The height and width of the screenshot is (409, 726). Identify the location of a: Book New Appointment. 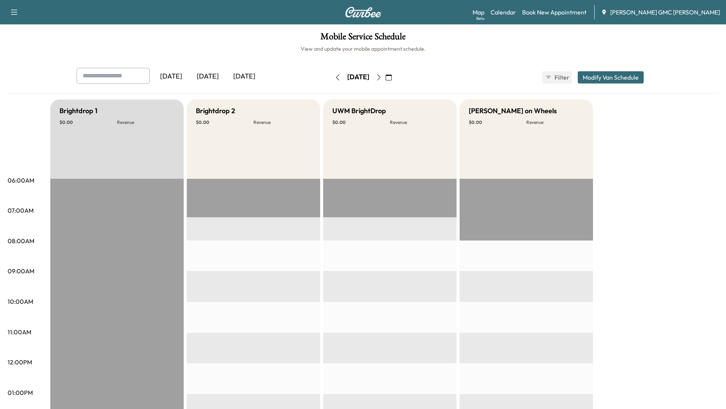
(554, 12).